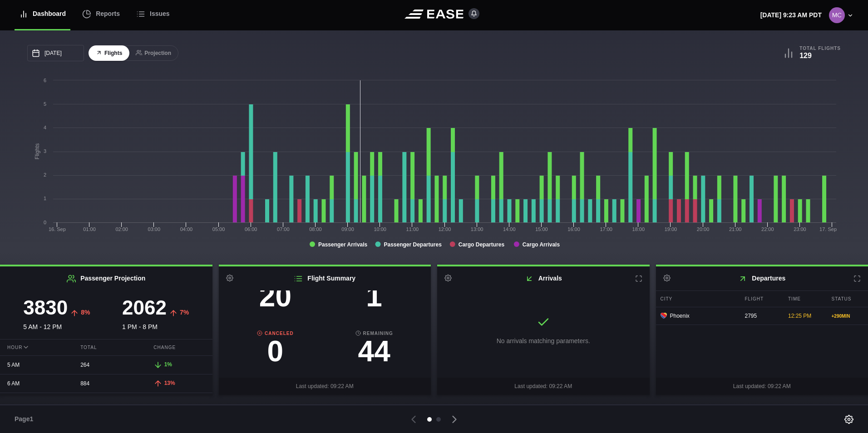 The height and width of the screenshot is (433, 868). Describe the element at coordinates (275, 295) in the screenshot. I see `a: Completed20` at that location.